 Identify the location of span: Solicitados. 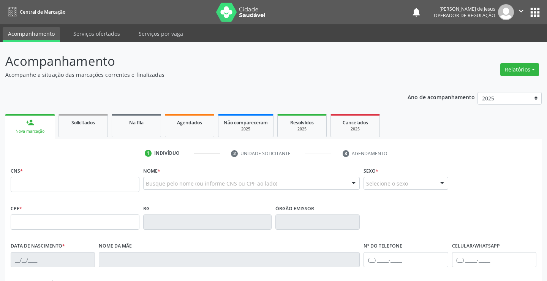
(83, 122).